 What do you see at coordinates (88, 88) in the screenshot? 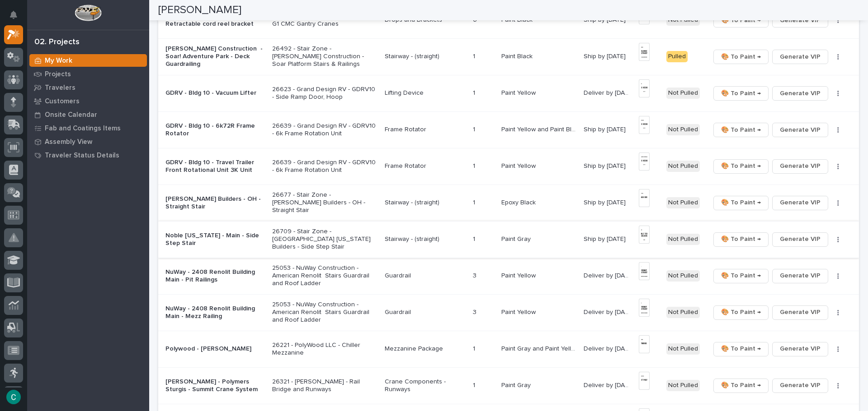
I see `a: Travelers` at bounding box center [88, 88].